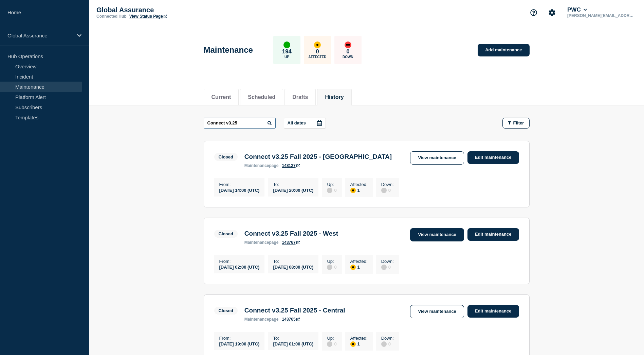  Describe the element at coordinates (334, 97) in the screenshot. I see `button: History` at that location.